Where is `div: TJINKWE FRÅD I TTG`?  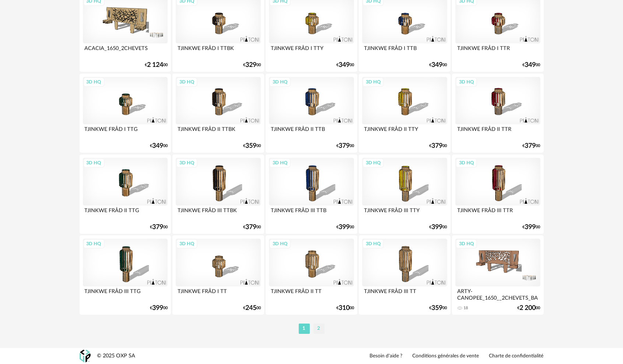 div: TJINKWE FRÅD I TTG is located at coordinates (125, 132).